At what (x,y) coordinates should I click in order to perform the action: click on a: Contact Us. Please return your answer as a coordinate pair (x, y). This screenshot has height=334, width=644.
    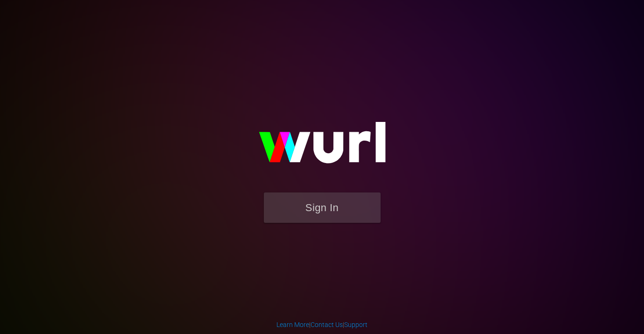
    Looking at the image, I should click on (326, 325).